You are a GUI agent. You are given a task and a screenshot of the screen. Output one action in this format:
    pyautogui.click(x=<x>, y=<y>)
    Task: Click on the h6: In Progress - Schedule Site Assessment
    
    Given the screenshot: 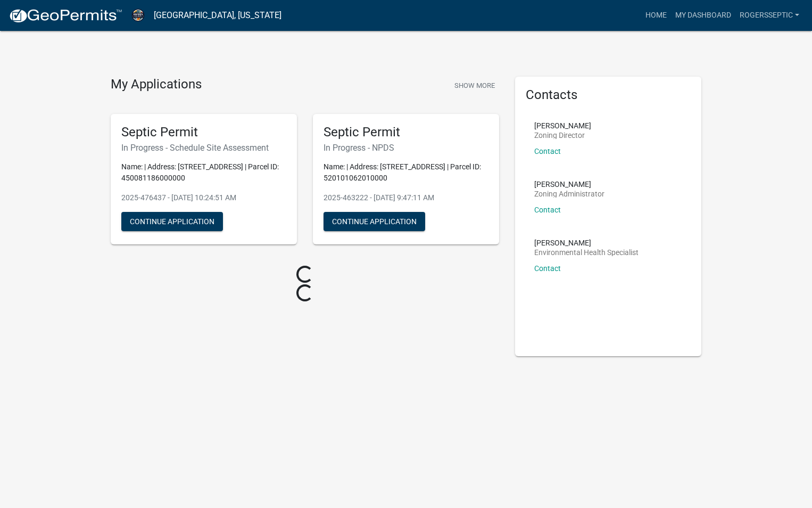 What is the action you would take?
    pyautogui.click(x=204, y=148)
    